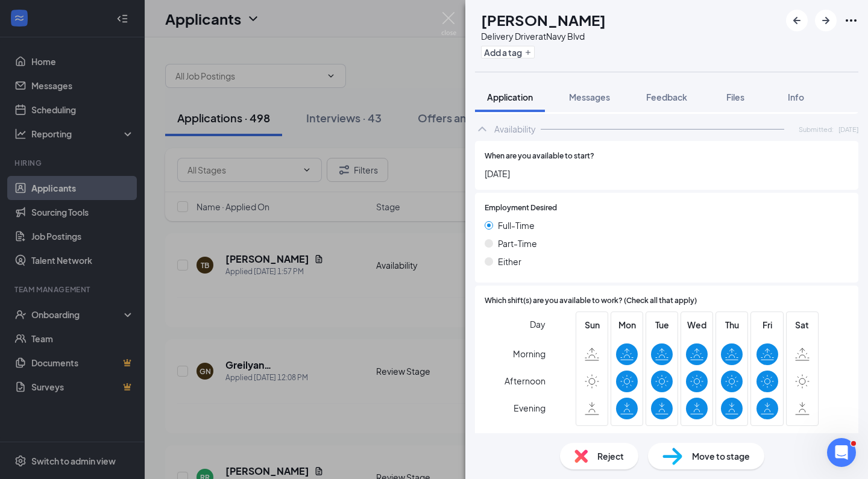  What do you see at coordinates (529, 354) in the screenshot?
I see `span: Morning` at bounding box center [529, 354].